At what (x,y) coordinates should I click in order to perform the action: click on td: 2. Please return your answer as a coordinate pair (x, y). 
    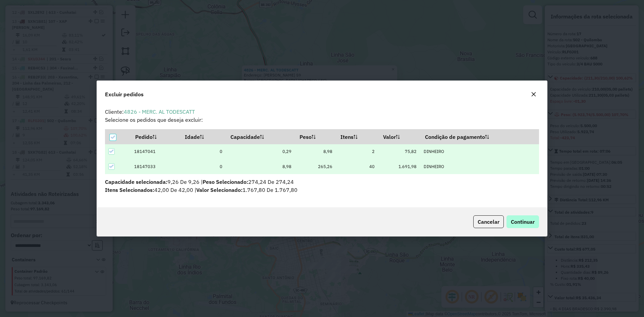
    Looking at the image, I should click on (357, 152).